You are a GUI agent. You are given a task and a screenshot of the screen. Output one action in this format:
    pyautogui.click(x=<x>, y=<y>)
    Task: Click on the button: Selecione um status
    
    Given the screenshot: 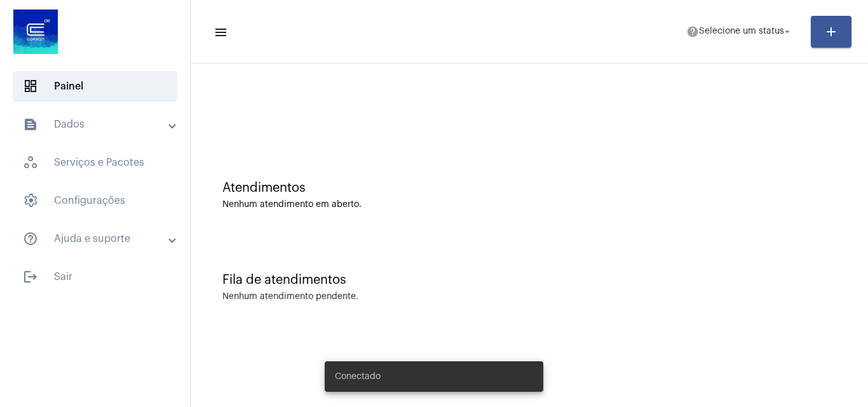 What is the action you would take?
    pyautogui.click(x=739, y=32)
    